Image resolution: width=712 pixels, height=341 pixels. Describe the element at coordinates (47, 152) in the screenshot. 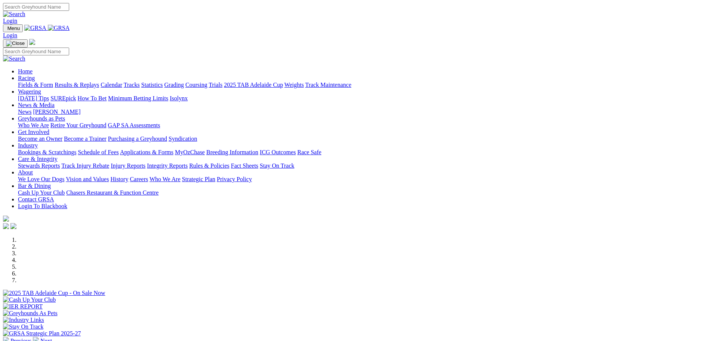

I see `a: Bookings & Scratchings` at that location.